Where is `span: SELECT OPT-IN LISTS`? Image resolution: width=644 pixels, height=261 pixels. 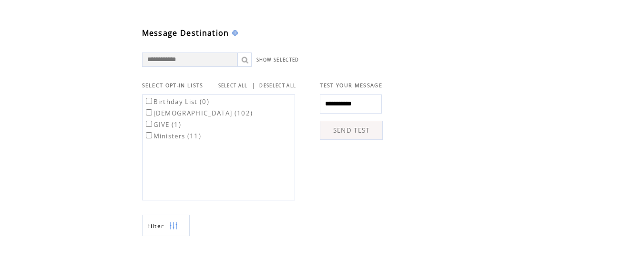
span: SELECT OPT-IN LISTS is located at coordinates (173, 85).